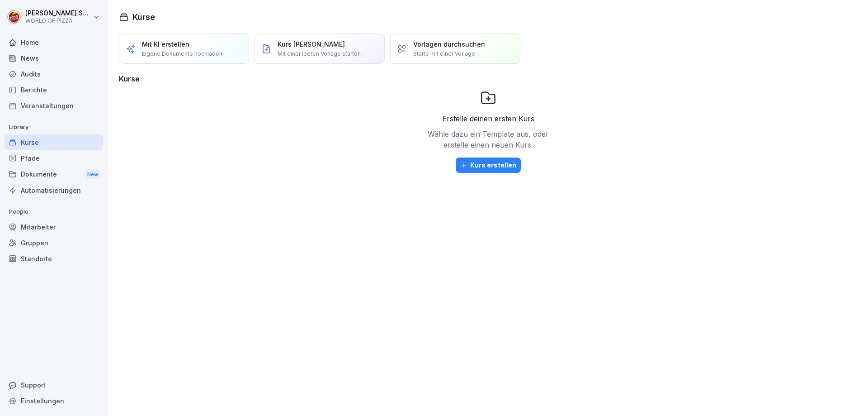 The image size is (868, 416). I want to click on a: Home, so click(54, 42).